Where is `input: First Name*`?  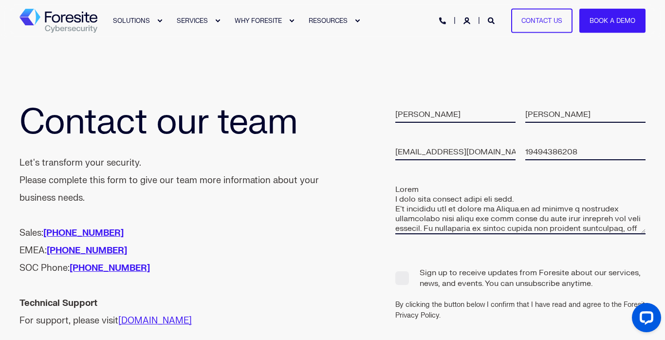
input: First Name* is located at coordinates (455, 113).